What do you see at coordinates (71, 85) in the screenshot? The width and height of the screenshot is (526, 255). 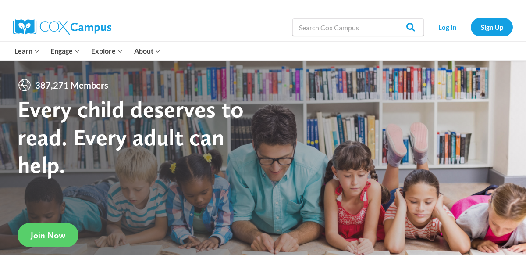 I see `span: 387,271 Members` at bounding box center [71, 85].